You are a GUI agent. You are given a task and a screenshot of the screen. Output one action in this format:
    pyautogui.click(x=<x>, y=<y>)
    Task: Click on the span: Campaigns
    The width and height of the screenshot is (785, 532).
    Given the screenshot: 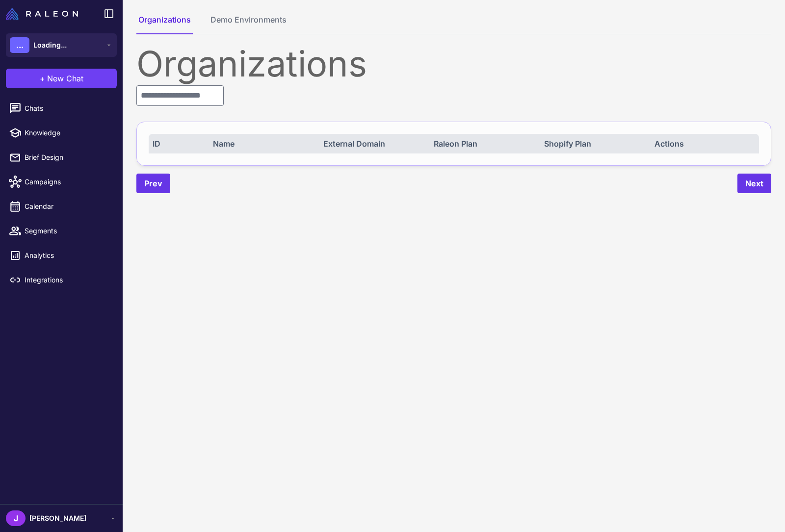 What is the action you would take?
    pyautogui.click(x=68, y=182)
    